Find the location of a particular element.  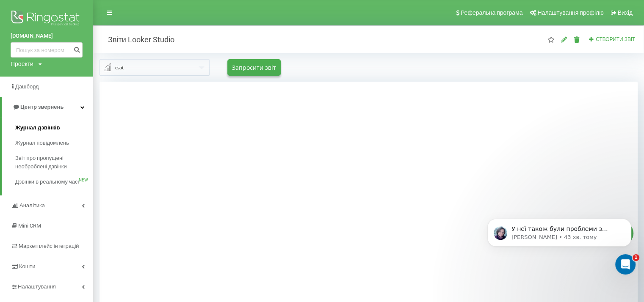

span: Вихід is located at coordinates (625, 13).